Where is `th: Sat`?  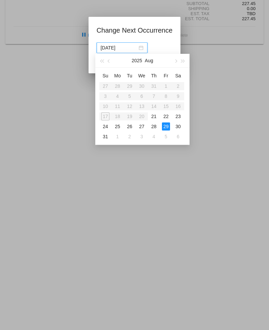
th: Sat is located at coordinates (178, 76).